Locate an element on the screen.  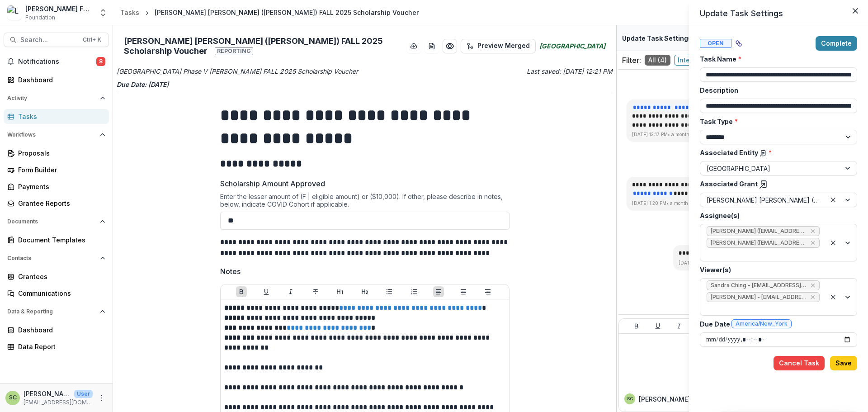
button: Cancel Task is located at coordinates (799, 363).